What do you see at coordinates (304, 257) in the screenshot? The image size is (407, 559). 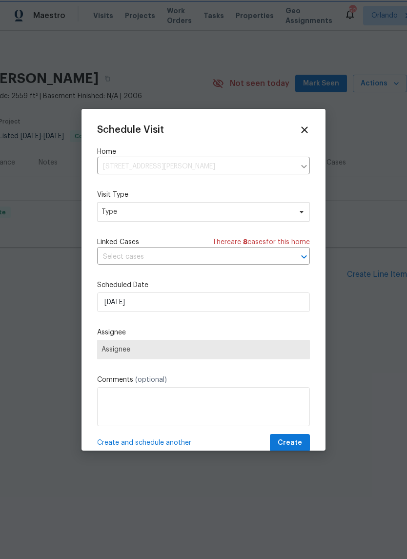 I see `button: Open` at bounding box center [304, 257].